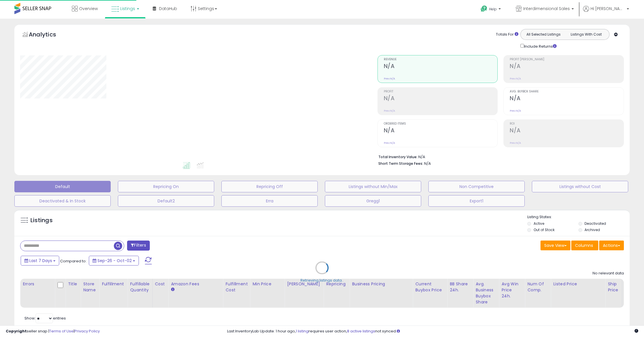 This screenshot has width=644, height=337. I want to click on button: Erra, so click(270, 201).